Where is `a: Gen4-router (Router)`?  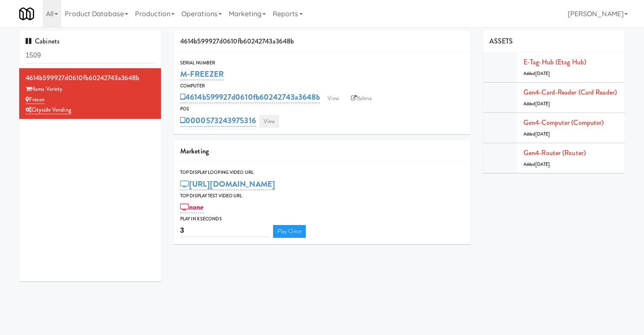 a: Gen4-router (Router) is located at coordinates (555, 153).